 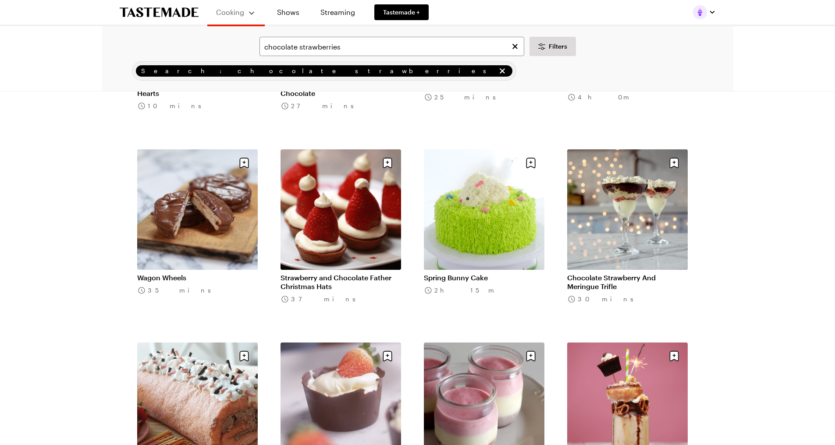 I want to click on button: Cooking, so click(x=236, y=12).